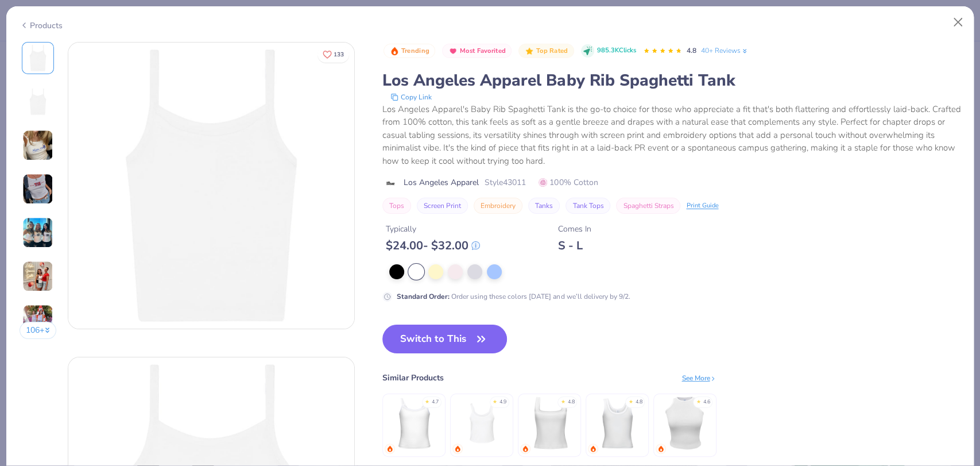 The height and width of the screenshot is (466, 980). I want to click on button: Tank Tops, so click(588, 206).